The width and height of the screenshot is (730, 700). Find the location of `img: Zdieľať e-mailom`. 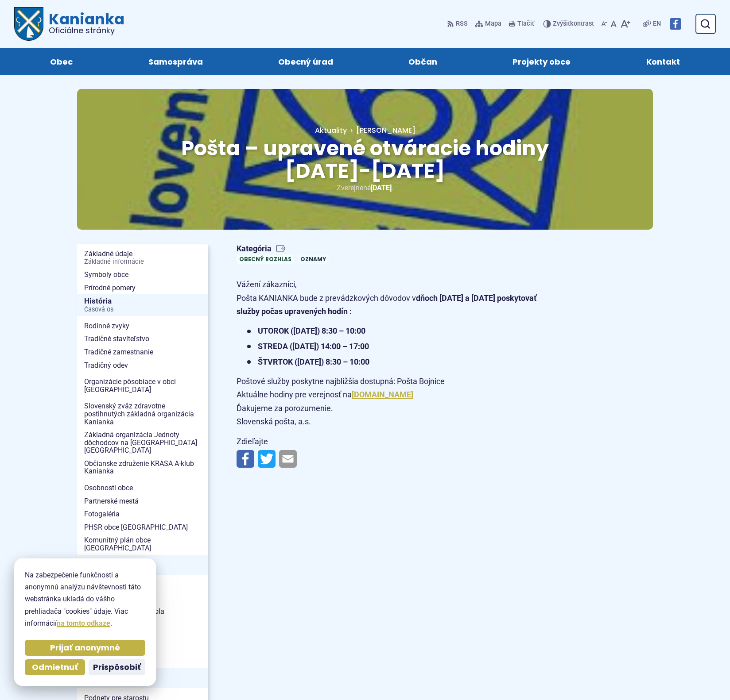

img: Zdieľať e-mailom is located at coordinates (288, 459).